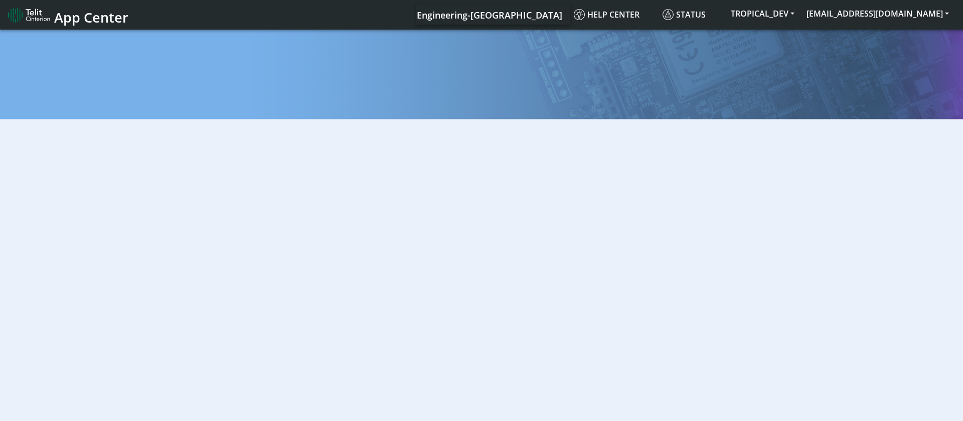  I want to click on img: logo-telit-cinterion-gw-new.png, so click(29, 15).